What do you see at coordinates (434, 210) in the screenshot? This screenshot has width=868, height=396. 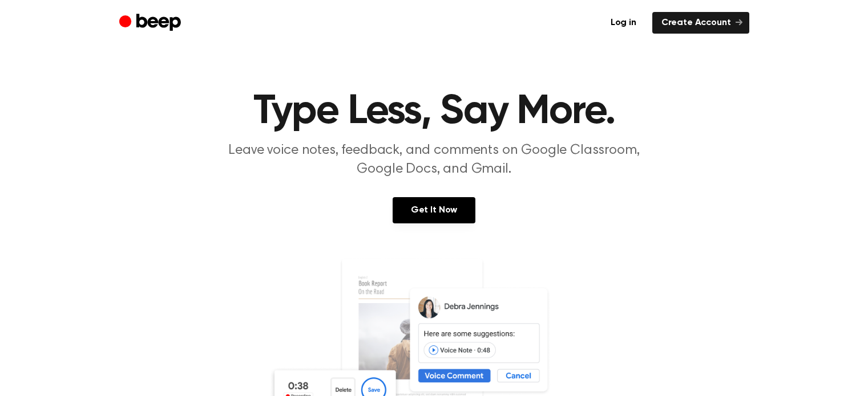 I see `a: Get It Now` at bounding box center [434, 210].